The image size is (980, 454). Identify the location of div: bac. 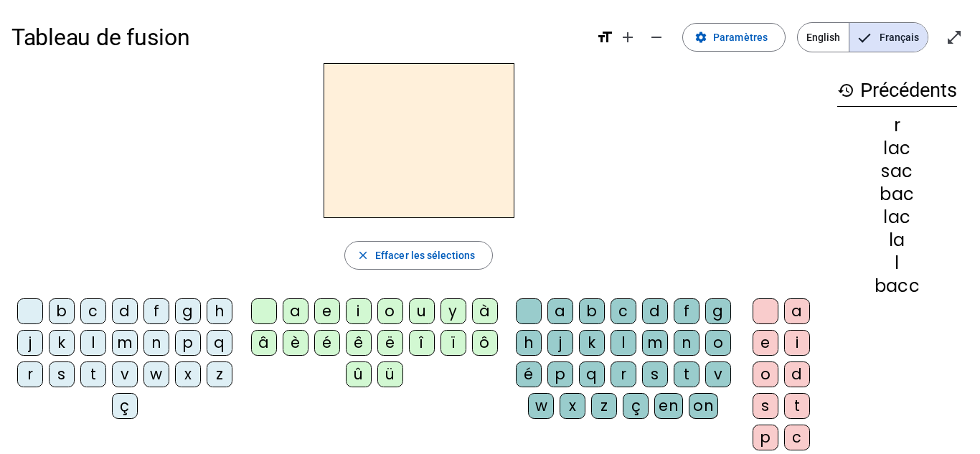
(896, 194).